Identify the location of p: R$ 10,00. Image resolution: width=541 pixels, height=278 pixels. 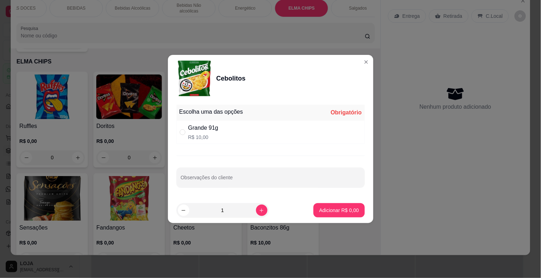
(203, 137).